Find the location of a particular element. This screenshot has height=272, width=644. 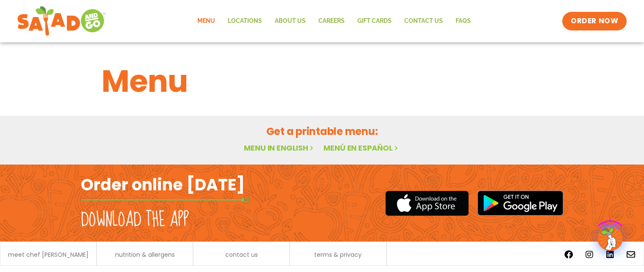

h1: Menu is located at coordinates (322, 81).